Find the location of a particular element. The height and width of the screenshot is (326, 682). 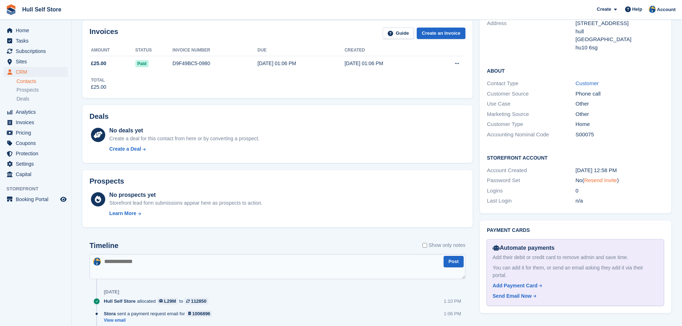

span: Settings is located at coordinates (37, 164).